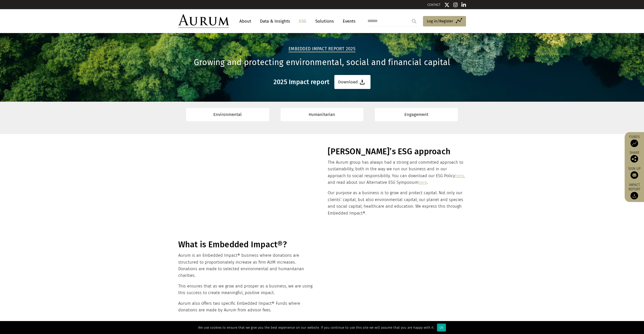 The width and height of the screenshot is (644, 334). What do you see at coordinates (634, 159) in the screenshot?
I see `img: Share this post` at bounding box center [634, 159].